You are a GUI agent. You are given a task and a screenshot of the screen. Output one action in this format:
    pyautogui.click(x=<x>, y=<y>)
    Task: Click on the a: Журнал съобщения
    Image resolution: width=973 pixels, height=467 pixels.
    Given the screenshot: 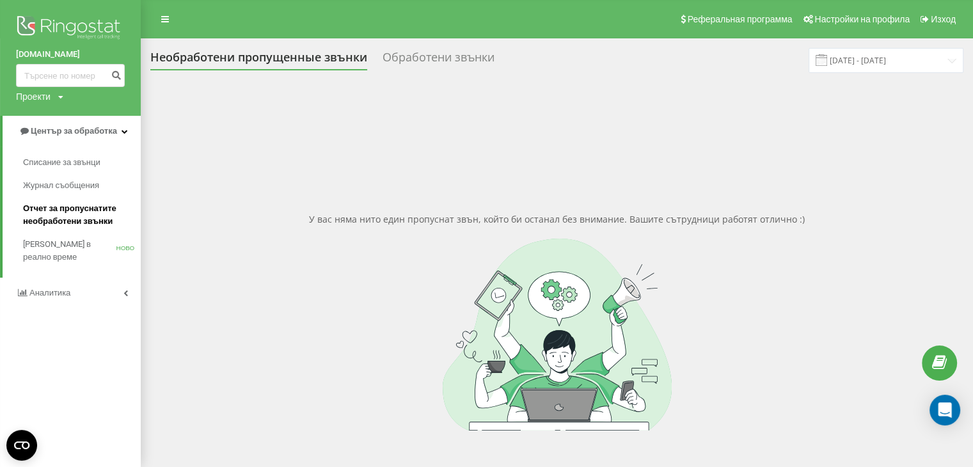 What is the action you would take?
    pyautogui.click(x=82, y=185)
    